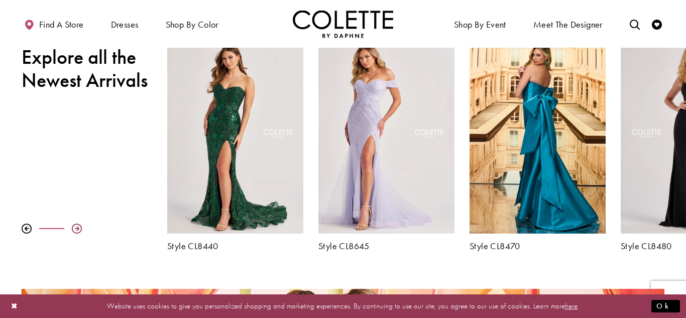 The width and height of the screenshot is (686, 318). Describe the element at coordinates (235, 135) in the screenshot. I see `a: Visit Colette by Daphne Style No. CL8440 Page` at that location.